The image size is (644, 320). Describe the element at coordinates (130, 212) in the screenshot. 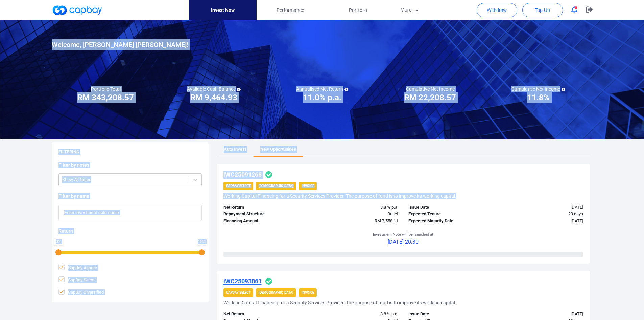

I see `input: Enter investment note name` at that location.